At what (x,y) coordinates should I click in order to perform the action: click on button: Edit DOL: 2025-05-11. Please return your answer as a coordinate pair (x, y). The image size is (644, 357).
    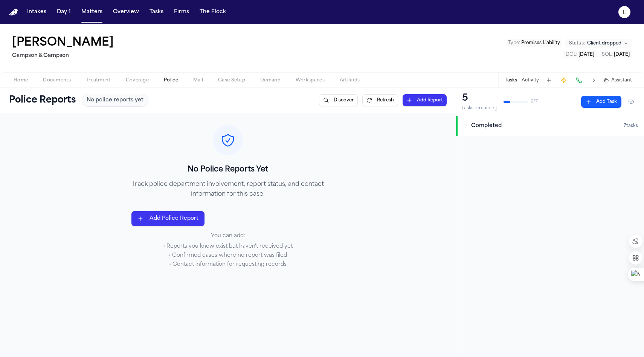
    Looking at the image, I should click on (580, 55).